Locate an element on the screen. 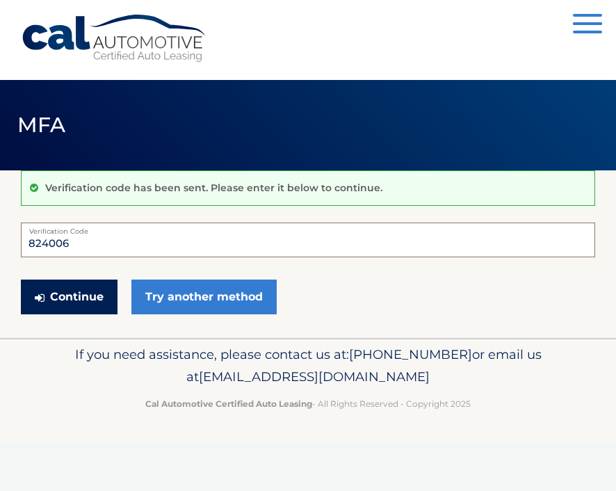 This screenshot has width=616, height=491. label: Verification Code is located at coordinates (308, 228).